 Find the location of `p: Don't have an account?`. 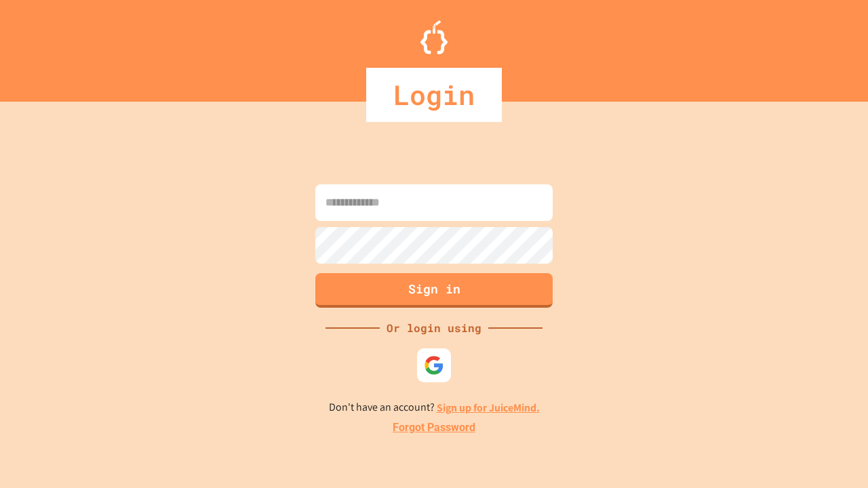

p: Don't have an account? is located at coordinates (434, 407).